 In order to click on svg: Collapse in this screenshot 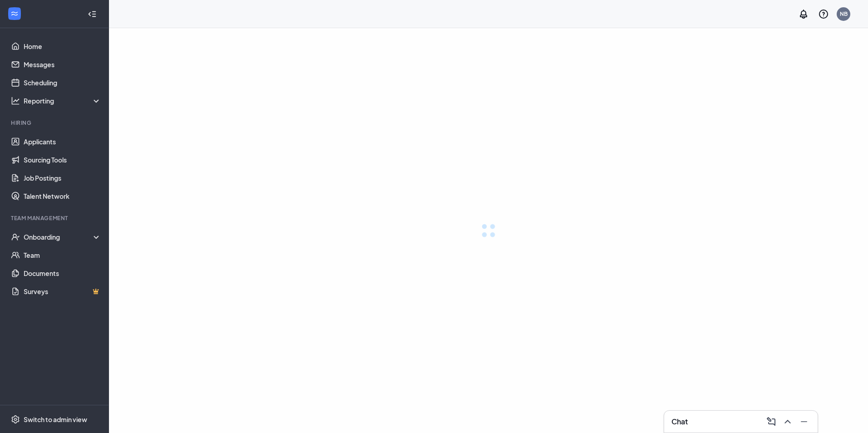, I will do `click(92, 14)`.